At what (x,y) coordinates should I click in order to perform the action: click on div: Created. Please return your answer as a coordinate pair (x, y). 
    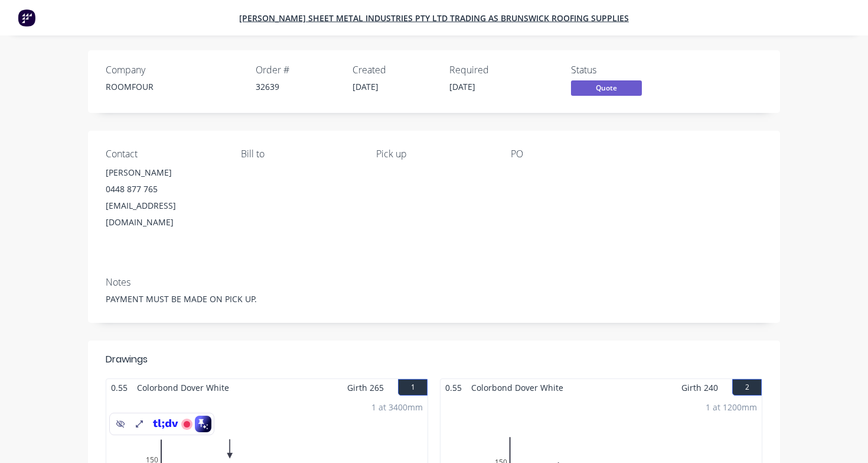
    Looking at the image, I should click on (394, 70).